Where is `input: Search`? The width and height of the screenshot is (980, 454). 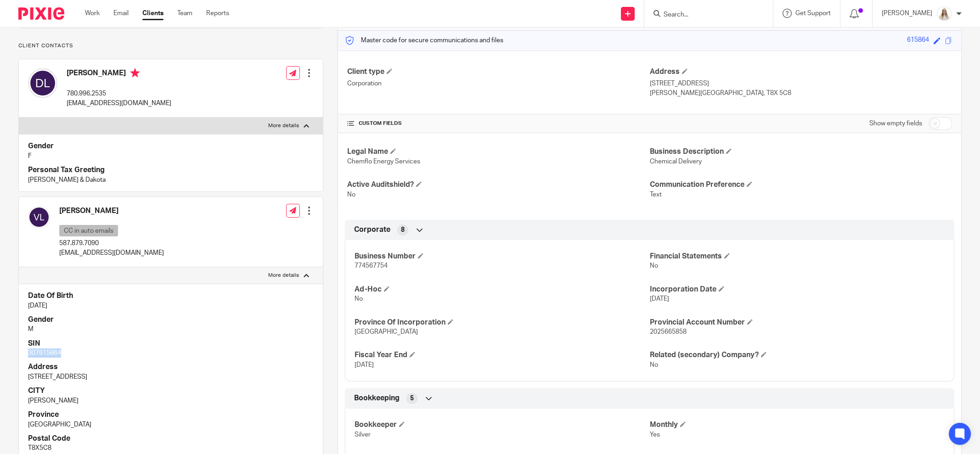
input: Search is located at coordinates (704, 15).